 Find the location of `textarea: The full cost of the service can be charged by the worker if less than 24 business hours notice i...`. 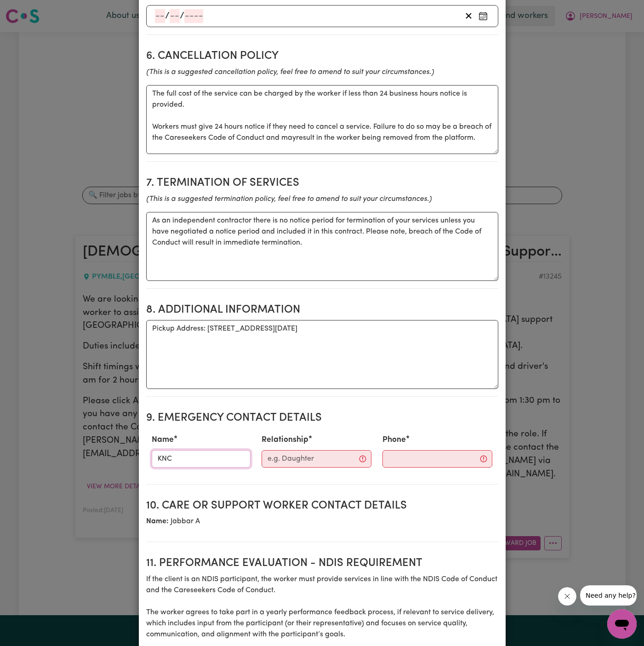

textarea: The full cost of the service can be charged by the worker if less than 24 business hours notice i... is located at coordinates (322, 120).